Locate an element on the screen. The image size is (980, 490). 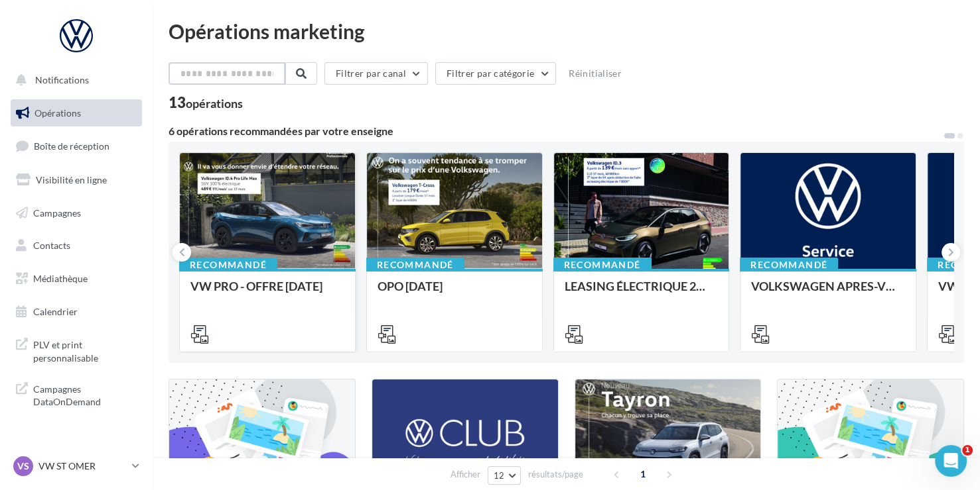
div: 6 opérations recommandées par votre enseigne is located at coordinates (555, 131).